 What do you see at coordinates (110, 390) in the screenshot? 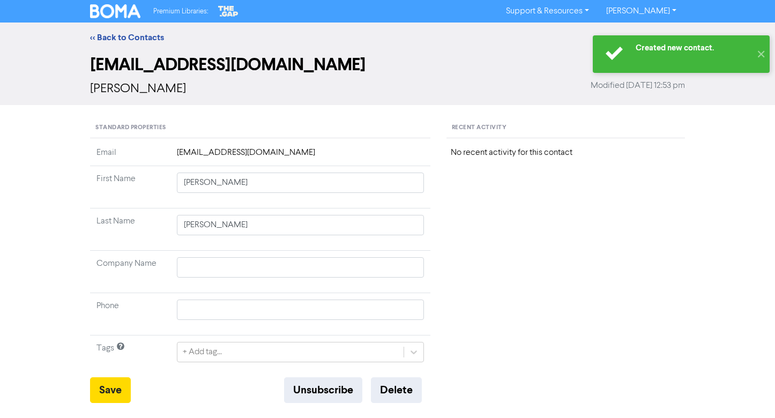
I see `button: Save` at bounding box center [110, 390].